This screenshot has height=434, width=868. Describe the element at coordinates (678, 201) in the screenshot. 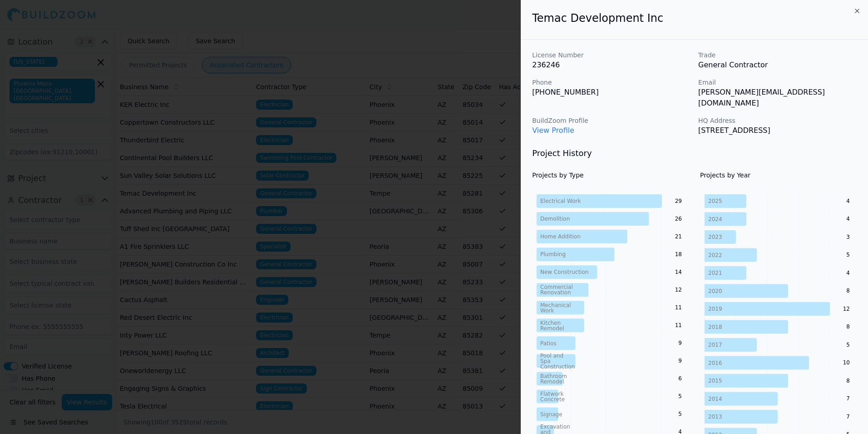

I see `text: 29` at that location.